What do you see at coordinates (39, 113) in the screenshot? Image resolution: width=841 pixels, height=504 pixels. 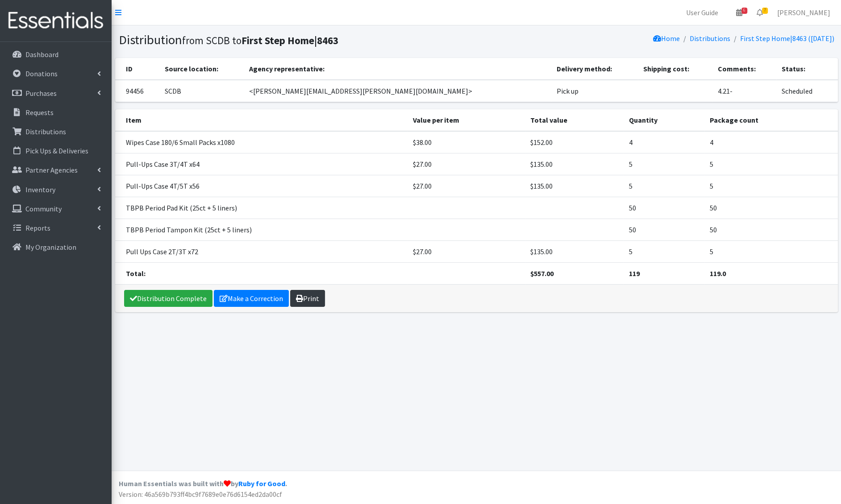 I see `p: Requests` at bounding box center [39, 113].